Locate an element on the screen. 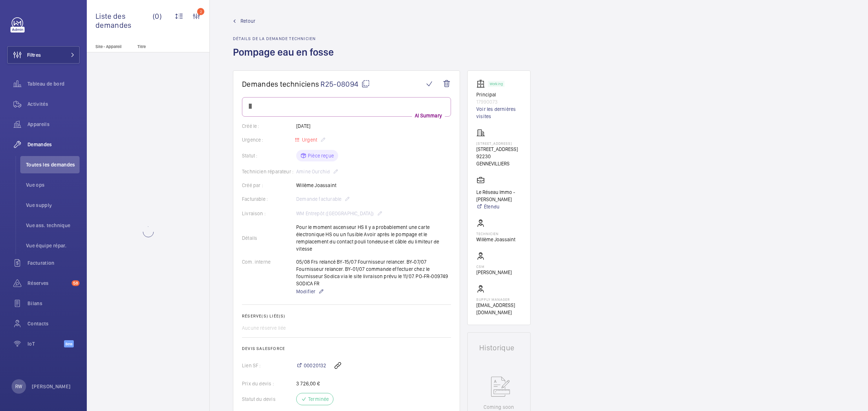 The height and width of the screenshot is (411, 868). h2: Réserve(s) liée(s) is located at coordinates (346, 316).